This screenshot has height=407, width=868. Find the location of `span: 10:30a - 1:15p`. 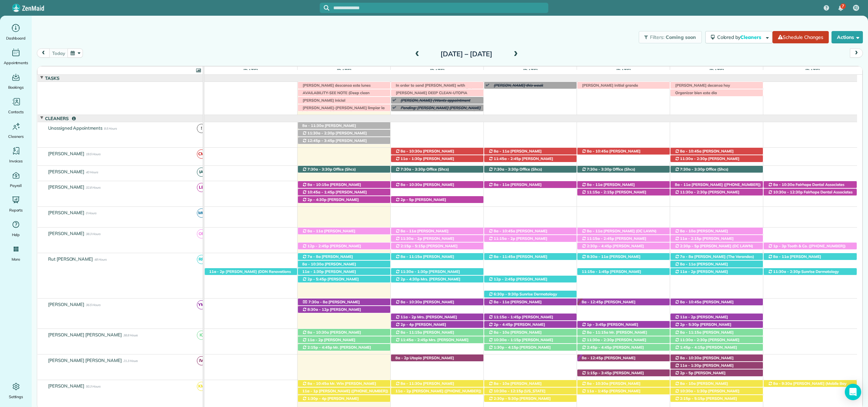

span: 10:30a - 1:15p is located at coordinates (507, 340).